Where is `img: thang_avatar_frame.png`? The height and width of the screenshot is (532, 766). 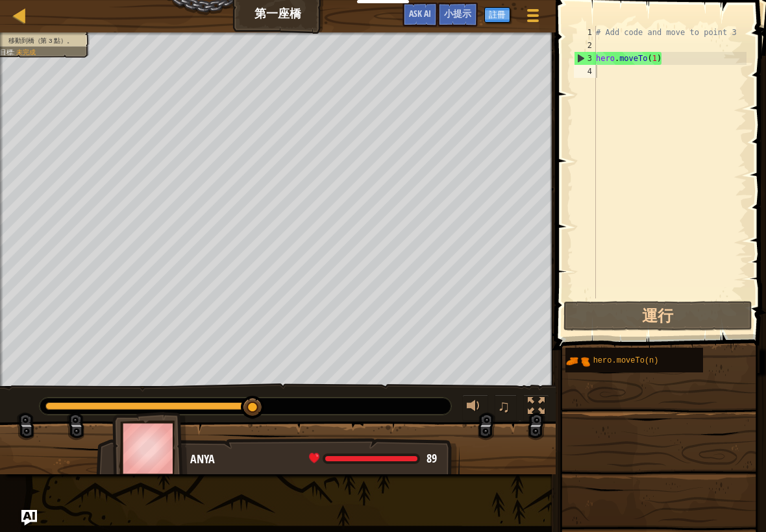 img: thang_avatar_frame.png is located at coordinates (150, 448).